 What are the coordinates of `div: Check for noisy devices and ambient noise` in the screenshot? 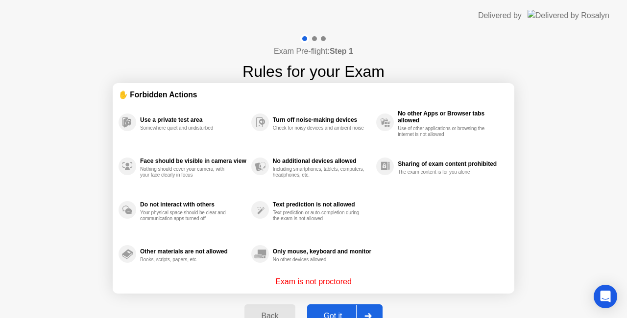 It's located at (319, 128).